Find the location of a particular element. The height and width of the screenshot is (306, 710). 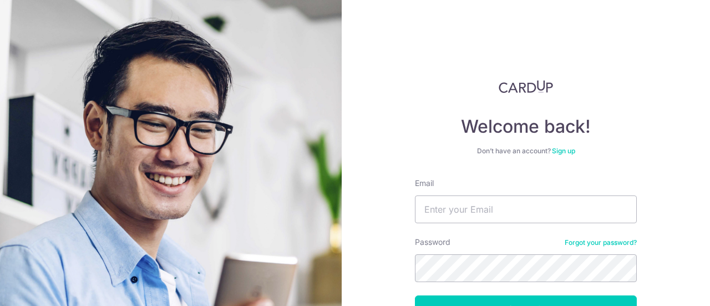

img: CardUp Logo is located at coordinates (526, 87).